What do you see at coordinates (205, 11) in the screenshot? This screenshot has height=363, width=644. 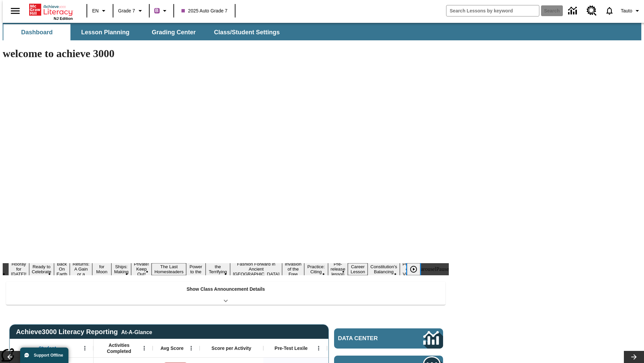 I see `span: 2025 Auto Grade 7` at bounding box center [205, 11].